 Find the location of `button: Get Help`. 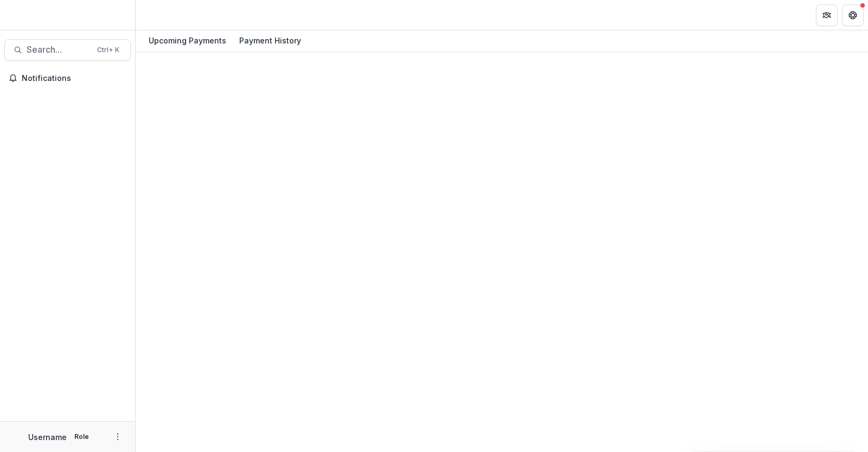

button: Get Help is located at coordinates (853, 15).